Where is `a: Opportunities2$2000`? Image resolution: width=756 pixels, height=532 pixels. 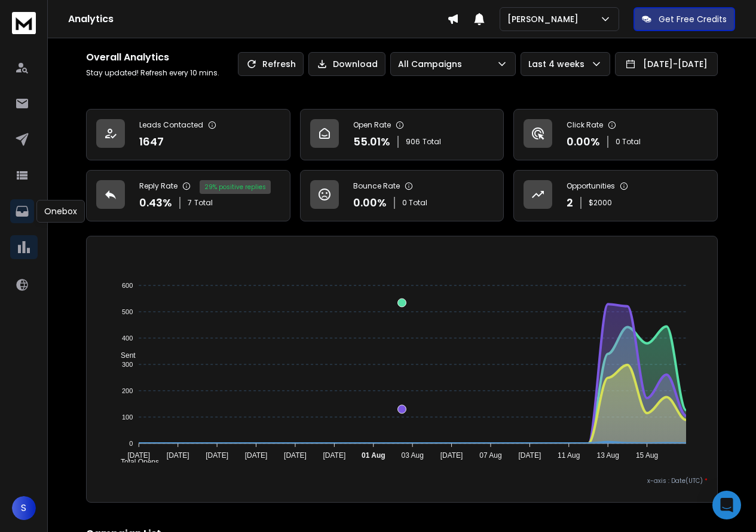 a: Opportunities2$2000 is located at coordinates (616, 195).